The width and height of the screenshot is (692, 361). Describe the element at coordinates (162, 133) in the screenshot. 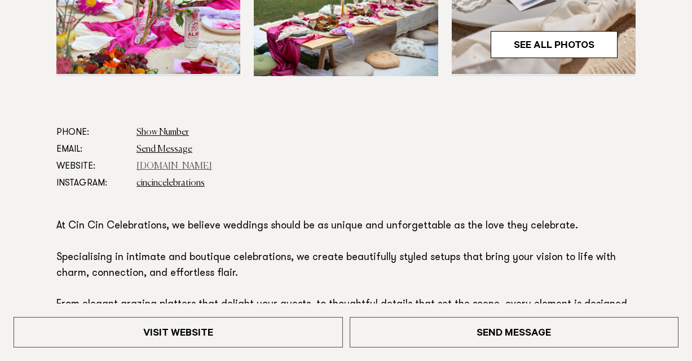

I see `a: Show Number` at that location.